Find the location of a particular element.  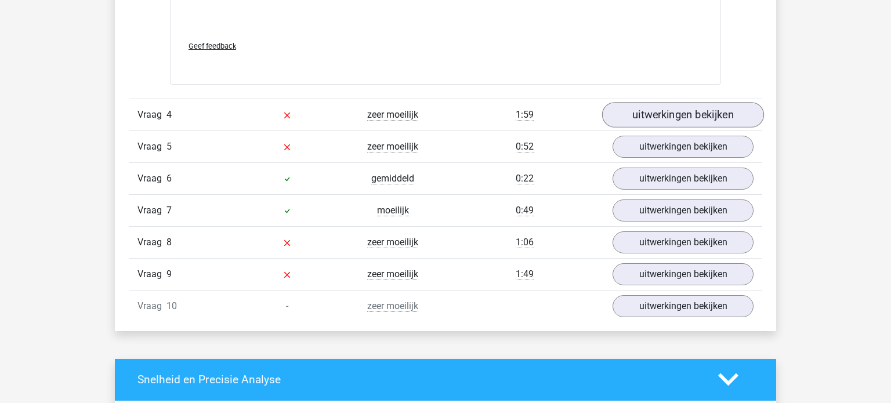

span: 1:49 is located at coordinates (524, 274).